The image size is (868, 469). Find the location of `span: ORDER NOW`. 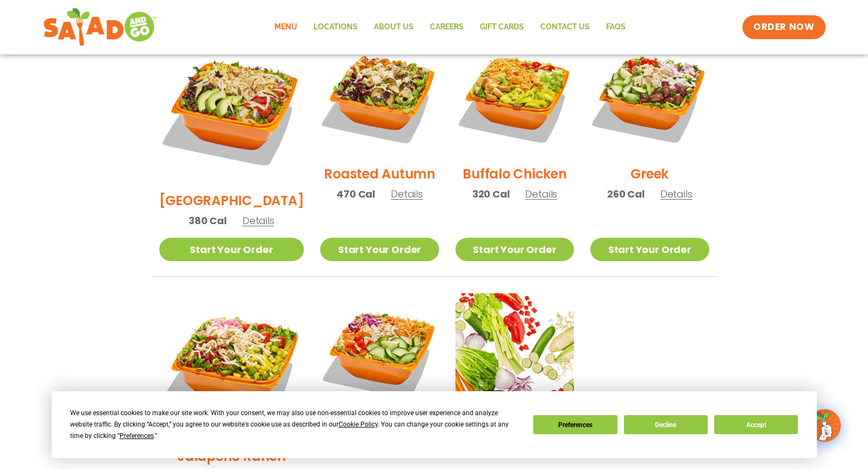

span: ORDER NOW is located at coordinates (784, 27).